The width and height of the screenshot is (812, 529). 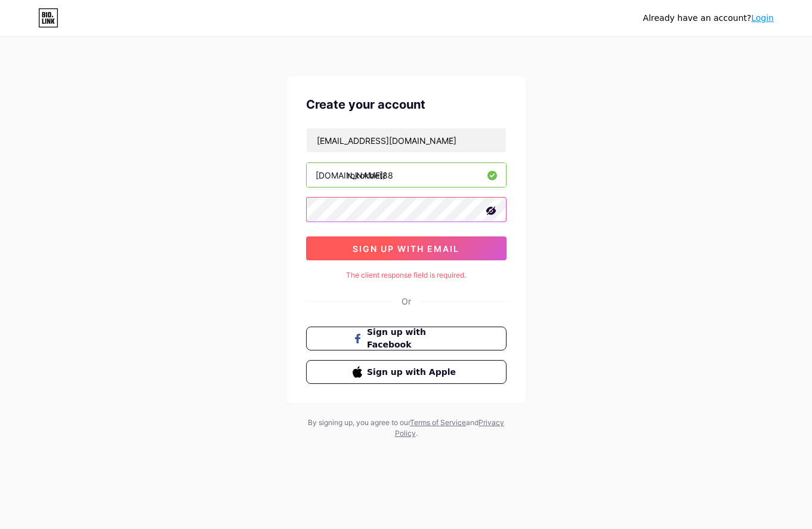 I want to click on div: The client response field is required., so click(x=406, y=275).